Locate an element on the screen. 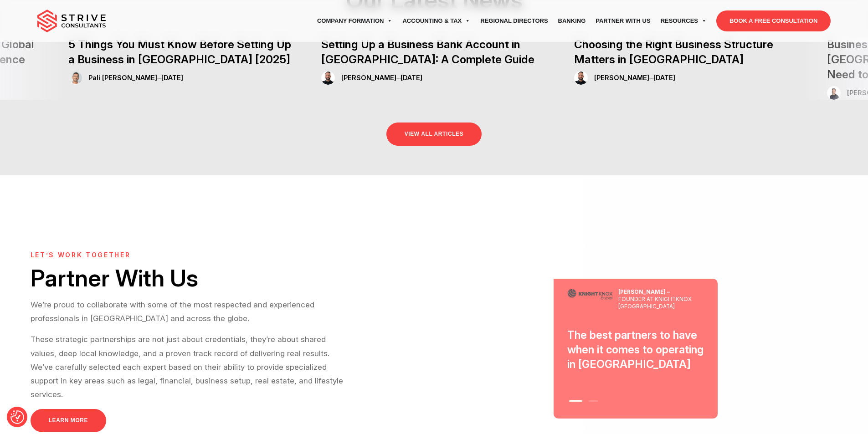  p: These strategic partnerships are not just about credentials, they’re about shared values, deep lo... is located at coordinates (192, 367).